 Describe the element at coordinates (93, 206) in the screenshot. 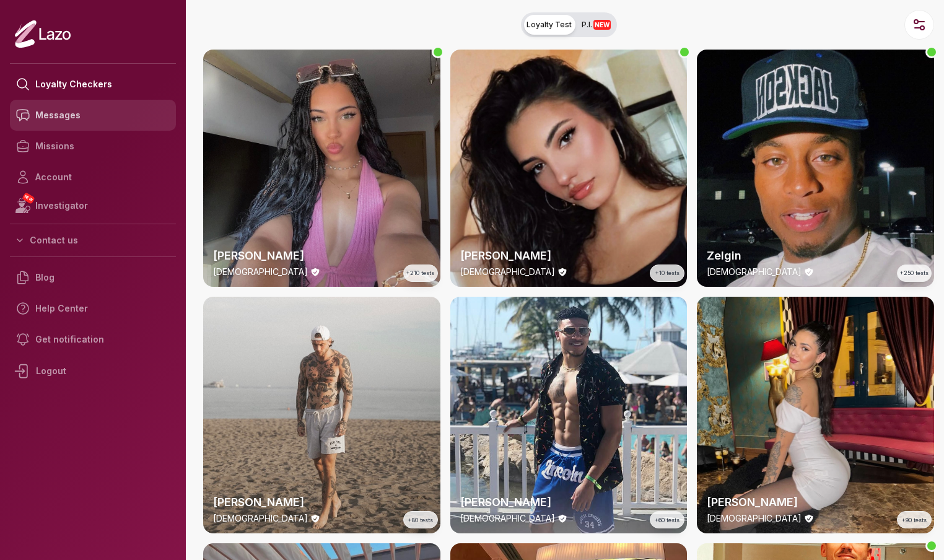

I see `a: NEWInvestigator` at that location.